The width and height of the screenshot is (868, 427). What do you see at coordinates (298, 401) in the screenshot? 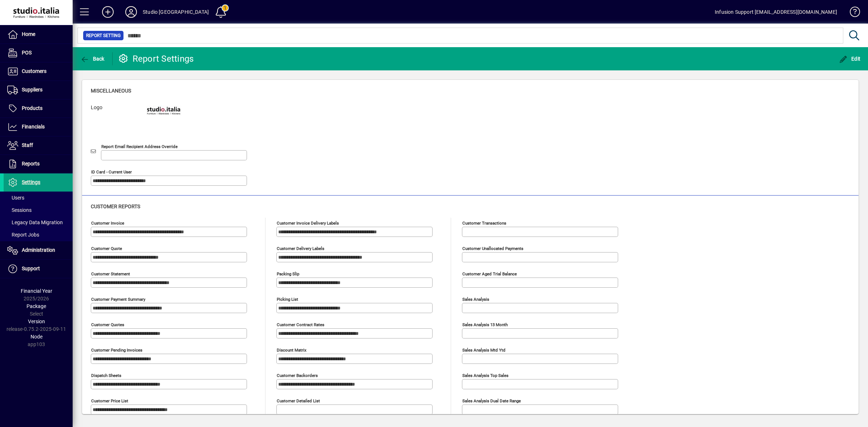
I see `mat-label: Customer Detailed List` at bounding box center [298, 401].